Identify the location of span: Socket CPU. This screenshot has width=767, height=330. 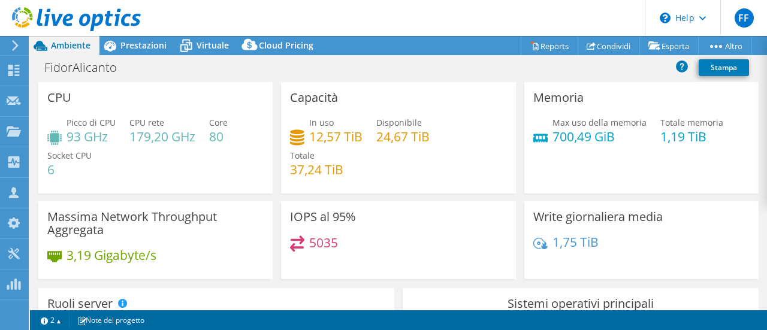
(70, 155).